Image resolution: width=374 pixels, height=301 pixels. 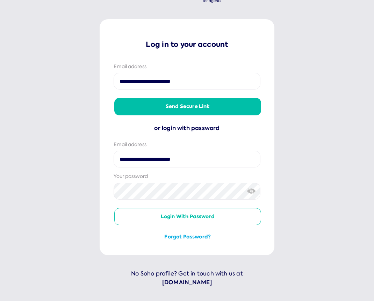 What do you see at coordinates (251, 191) in the screenshot?
I see `img: eye-crossed.svg` at bounding box center [251, 191].